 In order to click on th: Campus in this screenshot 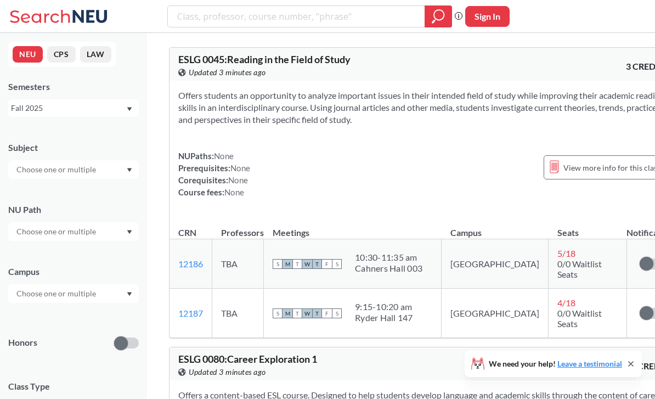, I will do `click(494, 227)`.